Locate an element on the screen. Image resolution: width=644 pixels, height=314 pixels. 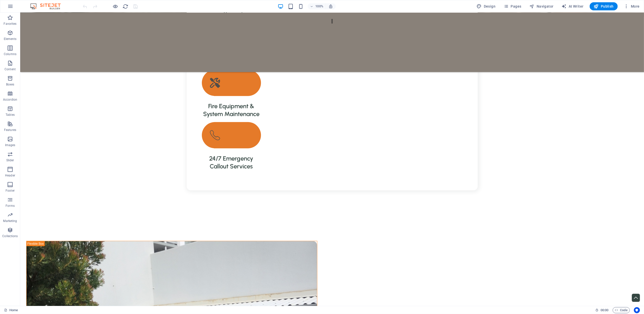
p: Accordion is located at coordinates (10, 100).